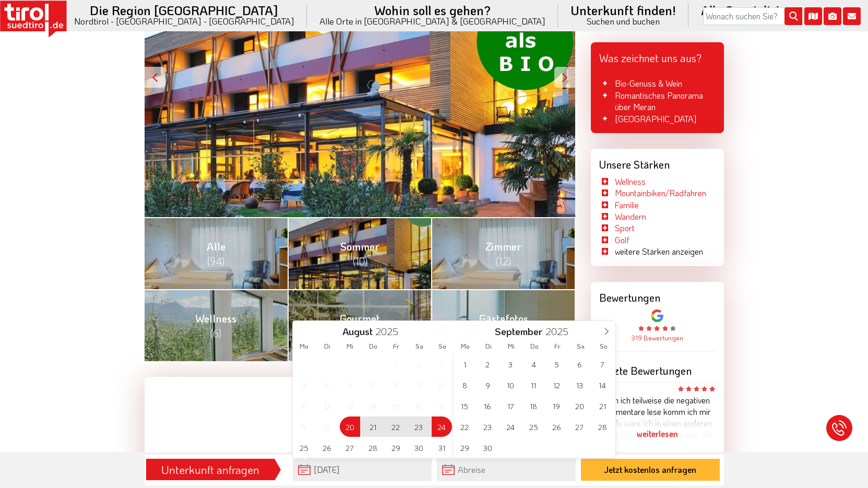 This screenshot has height=488, width=868. Describe the element at coordinates (487, 384) in the screenshot. I see `span: September 9, 2025` at that location.